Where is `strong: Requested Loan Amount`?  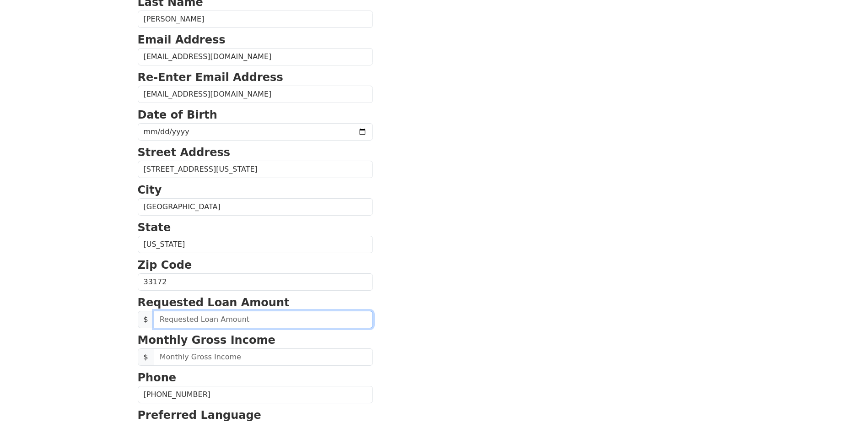 strong: Requested Loan Amount is located at coordinates (213, 303).